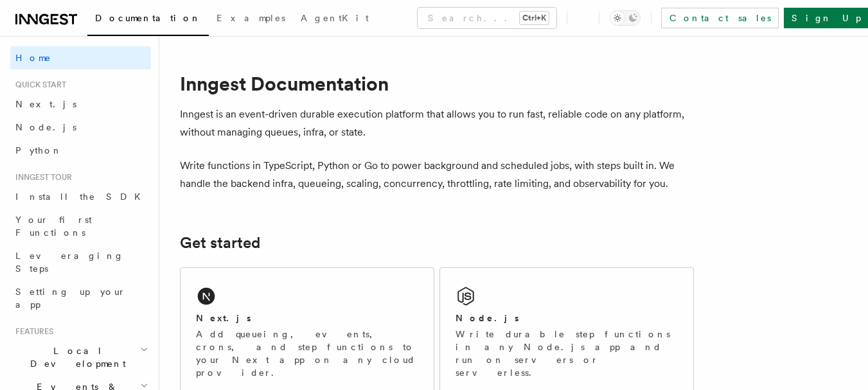 The image size is (868, 390). I want to click on kbd: Ctrl+K, so click(534, 18).